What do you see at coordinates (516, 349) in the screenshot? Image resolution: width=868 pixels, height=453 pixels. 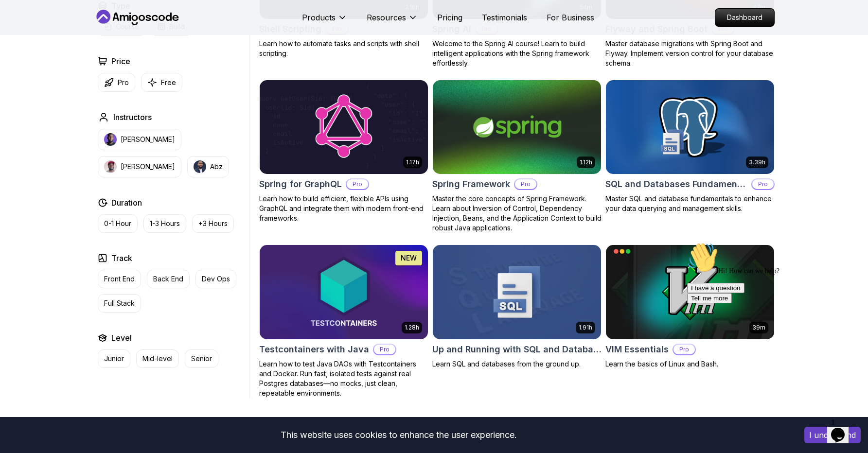 I see `h2: Up and Running with SQL and Databases` at bounding box center [516, 349].